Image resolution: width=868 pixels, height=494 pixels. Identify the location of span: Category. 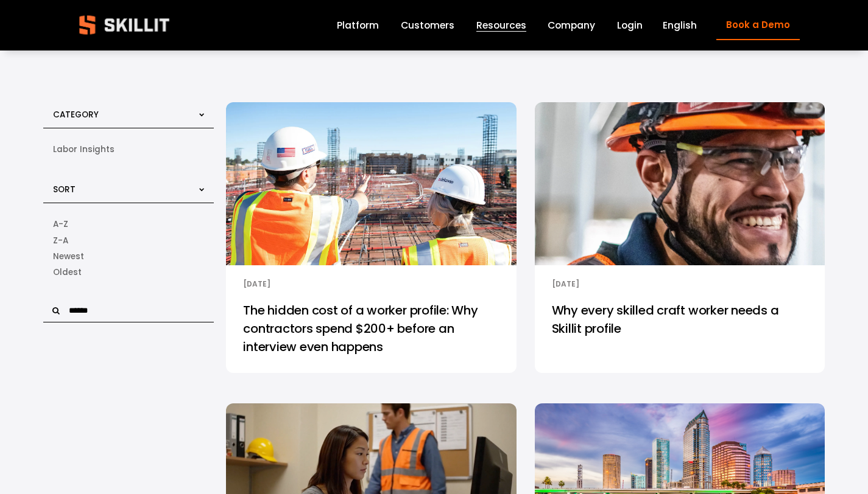
(76, 115).